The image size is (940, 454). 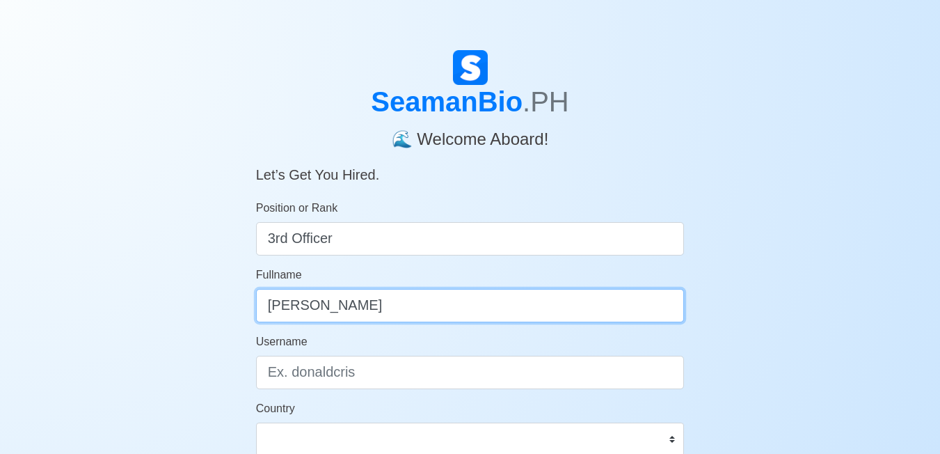 What do you see at coordinates (282, 341) in the screenshot?
I see `span: Username` at bounding box center [282, 341].